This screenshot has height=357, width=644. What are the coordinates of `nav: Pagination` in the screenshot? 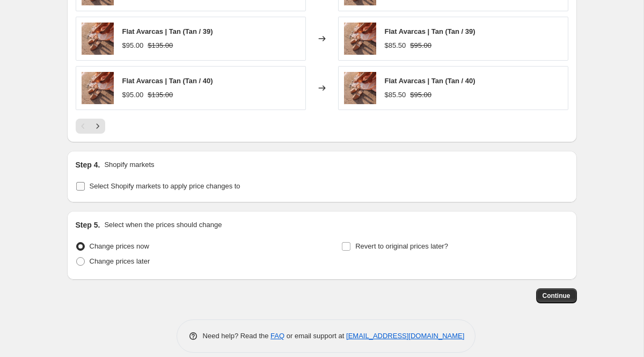 It's located at (90, 126).